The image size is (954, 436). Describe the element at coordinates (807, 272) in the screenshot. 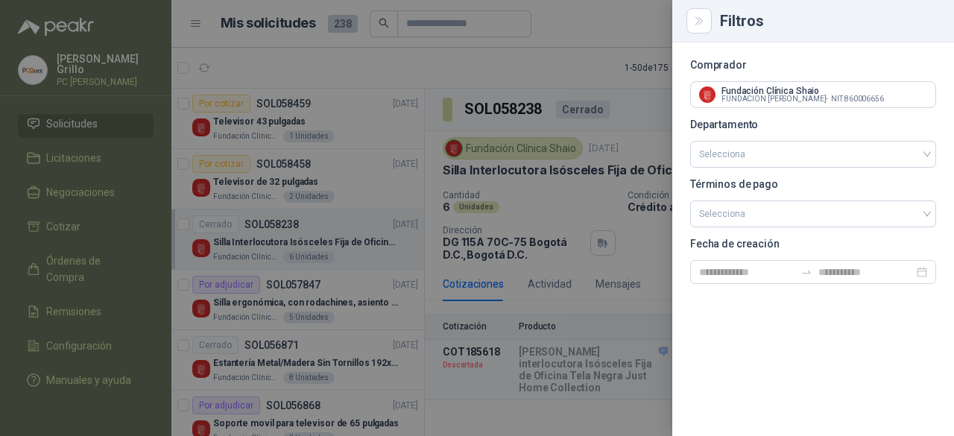

I see `span: swap-right` at that location.